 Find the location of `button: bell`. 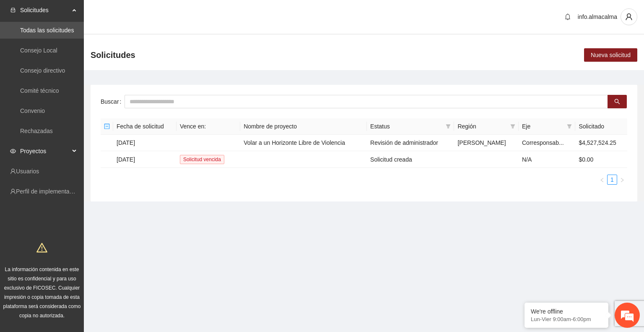

button: bell is located at coordinates (568, 17).